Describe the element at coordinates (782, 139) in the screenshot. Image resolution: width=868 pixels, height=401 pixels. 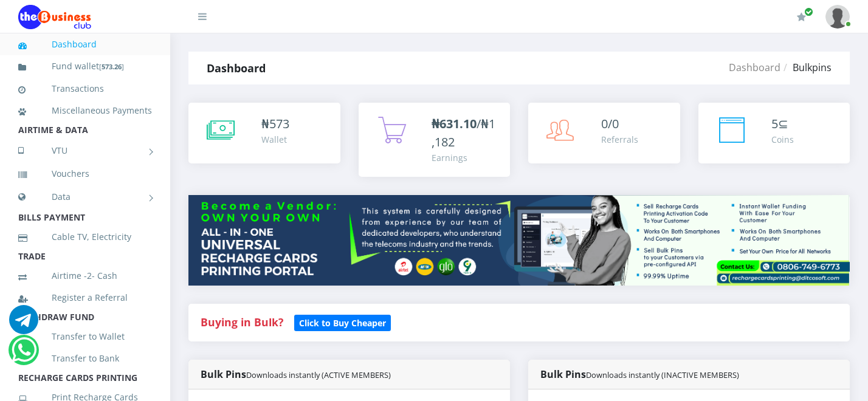
I see `div: Coins` at that location.